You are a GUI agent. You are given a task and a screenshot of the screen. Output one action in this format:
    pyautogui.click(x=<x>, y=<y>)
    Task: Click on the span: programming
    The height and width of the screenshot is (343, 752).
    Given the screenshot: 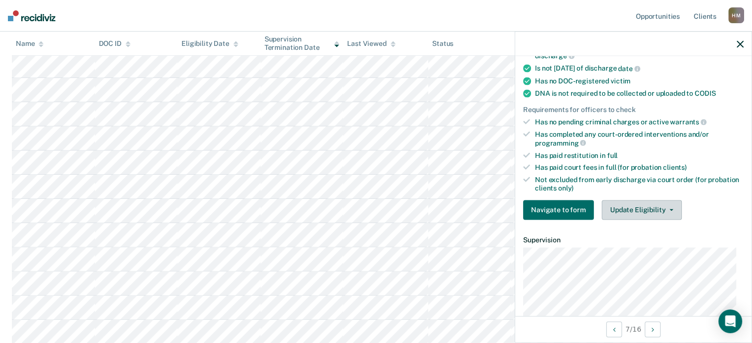 What is the action you would take?
    pyautogui.click(x=560, y=143)
    